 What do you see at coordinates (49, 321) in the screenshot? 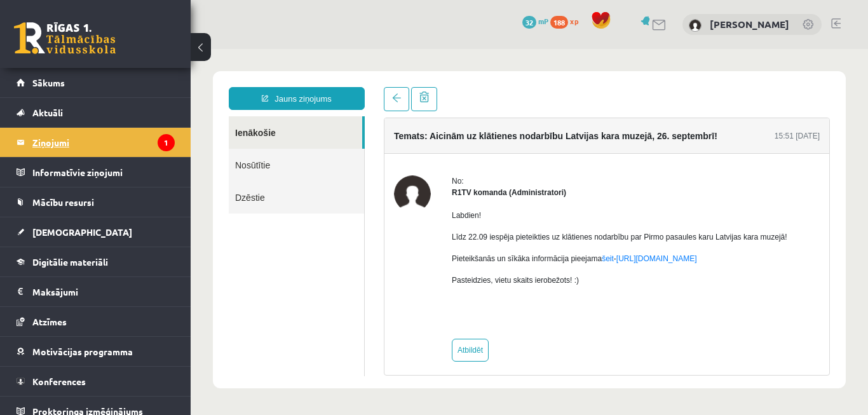
I see `span: Atzīmes` at bounding box center [49, 321].